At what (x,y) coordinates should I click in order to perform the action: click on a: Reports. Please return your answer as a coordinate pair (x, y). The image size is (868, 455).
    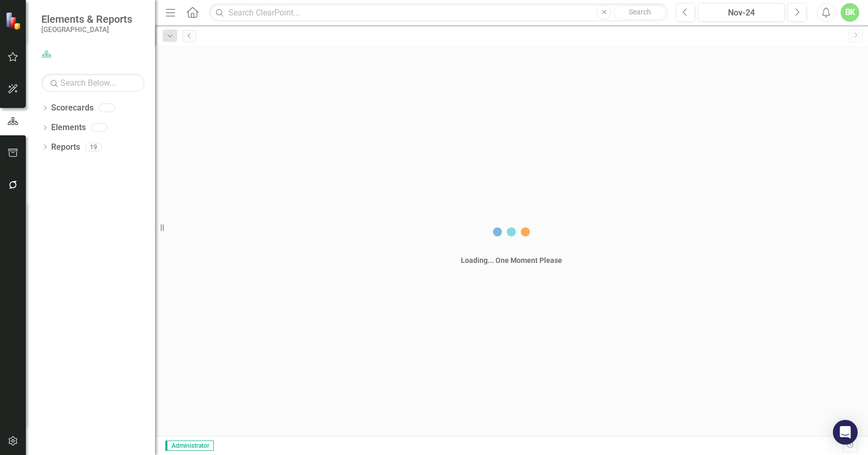
    Looking at the image, I should click on (65, 147).